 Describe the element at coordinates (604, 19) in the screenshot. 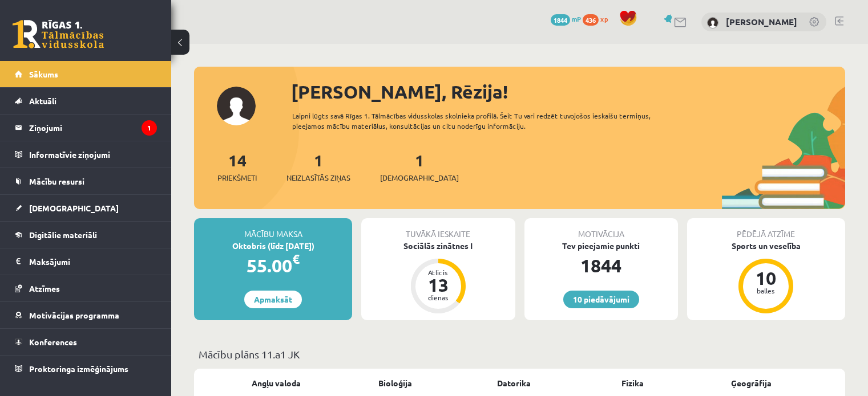

I see `span: xp` at that location.